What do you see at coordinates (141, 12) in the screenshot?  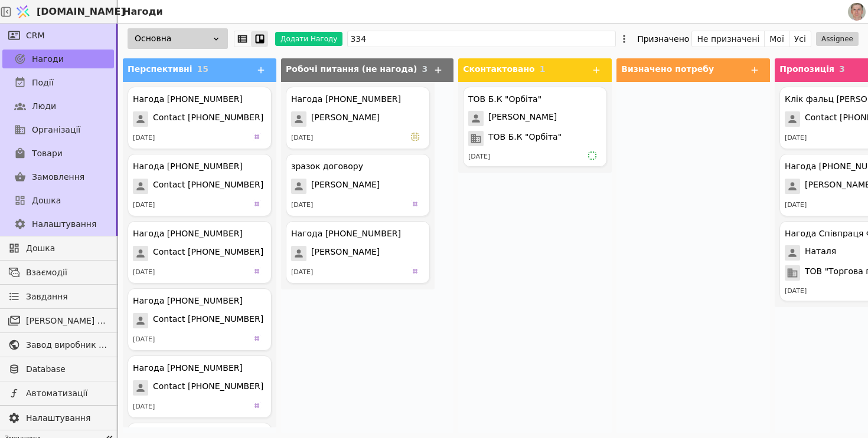 I see `h2: Нагоди` at bounding box center [141, 12].